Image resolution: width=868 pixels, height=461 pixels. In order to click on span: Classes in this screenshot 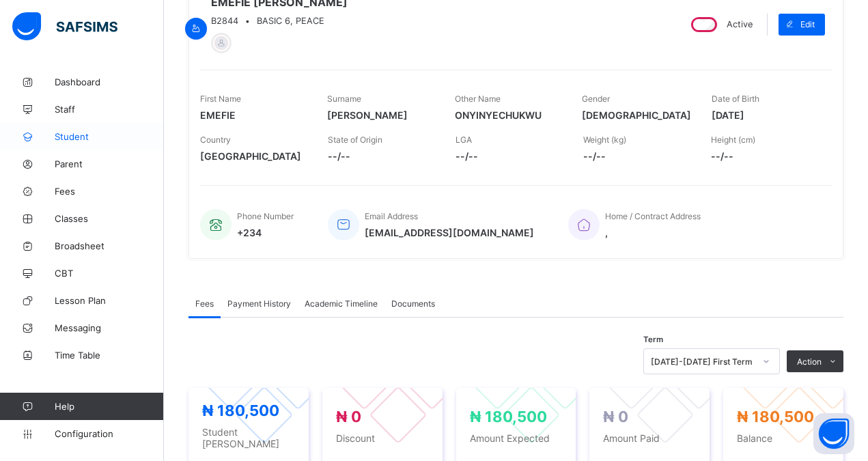, I will do `click(109, 219)`.